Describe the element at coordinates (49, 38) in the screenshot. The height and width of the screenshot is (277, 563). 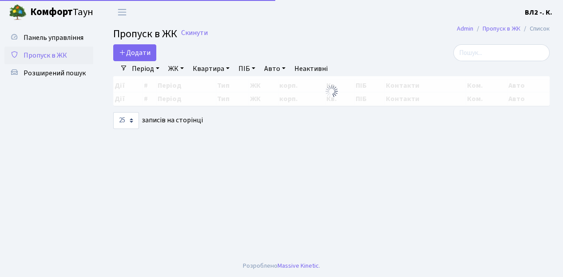
I see `a: Панель управління` at that location.